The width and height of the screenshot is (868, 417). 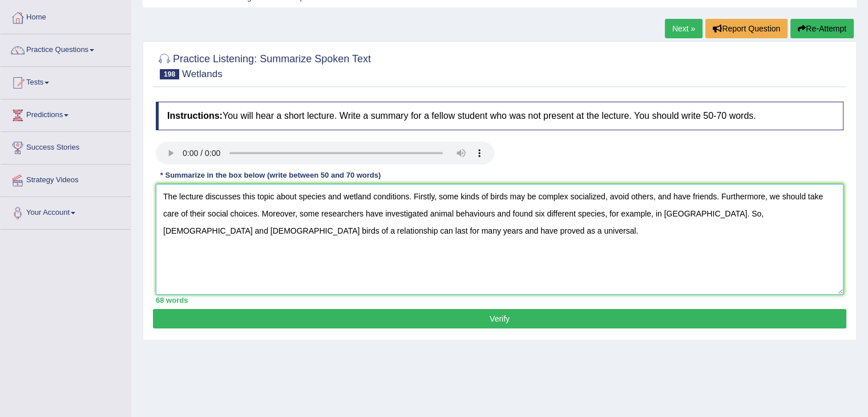 What do you see at coordinates (500, 319) in the screenshot?
I see `button: Verify` at bounding box center [500, 319].